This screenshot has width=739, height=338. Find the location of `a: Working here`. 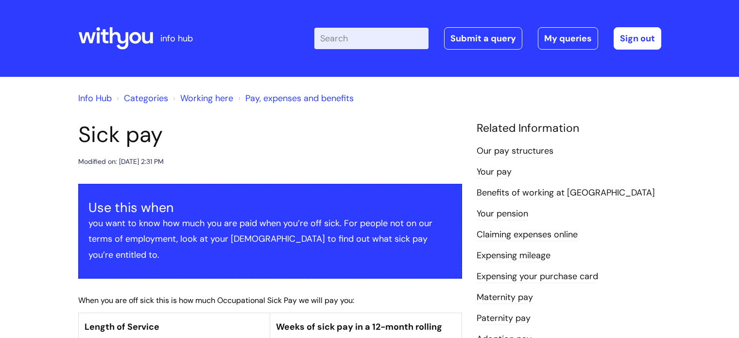

a: Working here is located at coordinates (206, 98).